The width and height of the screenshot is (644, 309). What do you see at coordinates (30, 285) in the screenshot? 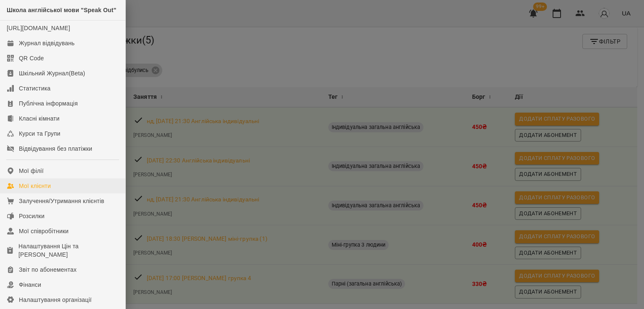
I see `div: Фінанси` at bounding box center [30, 285].